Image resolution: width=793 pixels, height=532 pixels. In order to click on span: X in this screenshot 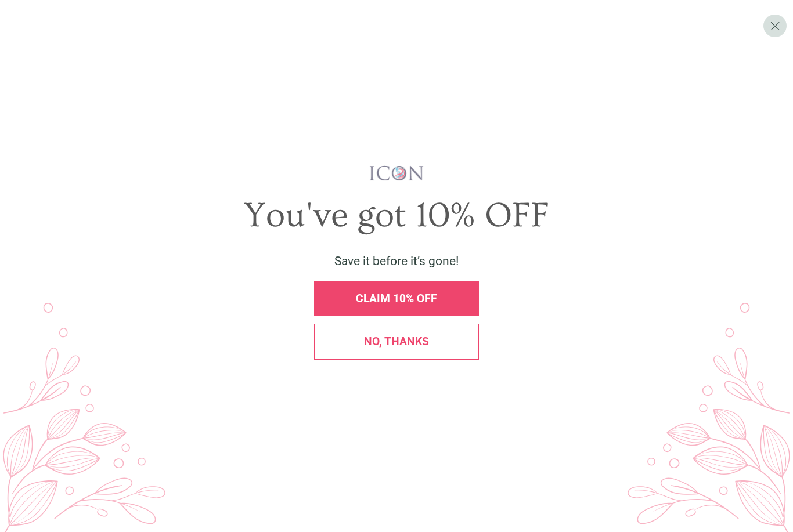, I will do `click(775, 25)`.